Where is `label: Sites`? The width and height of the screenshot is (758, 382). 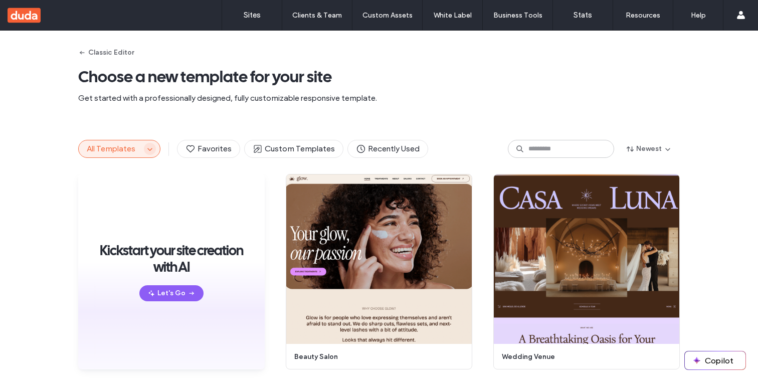 label: Sites is located at coordinates (252, 15).